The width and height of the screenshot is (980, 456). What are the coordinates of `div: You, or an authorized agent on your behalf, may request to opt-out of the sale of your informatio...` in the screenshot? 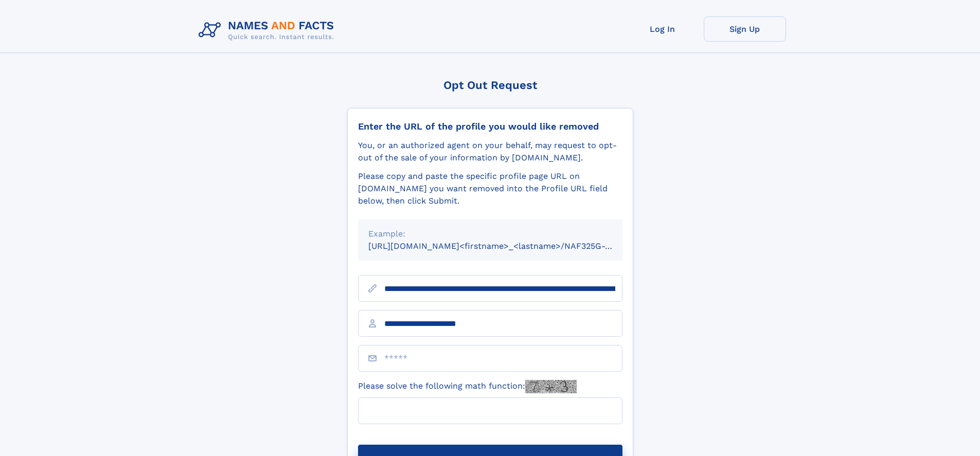 It's located at (490, 152).